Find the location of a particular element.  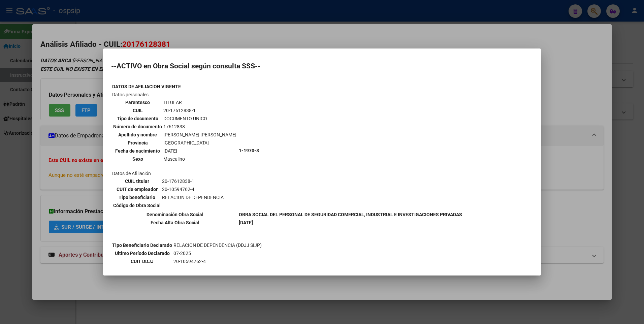

b: DATOS DE AFILIACION VIGENTE is located at coordinates (147, 86).